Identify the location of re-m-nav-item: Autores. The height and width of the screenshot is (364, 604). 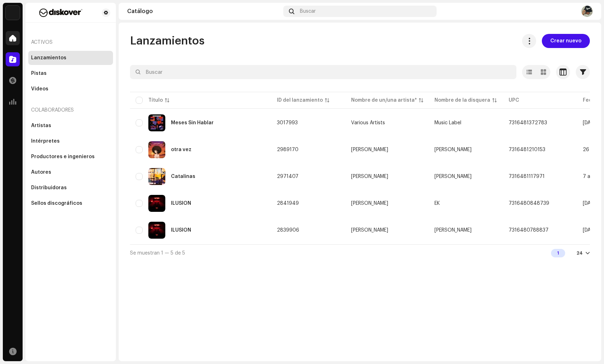
(71, 172).